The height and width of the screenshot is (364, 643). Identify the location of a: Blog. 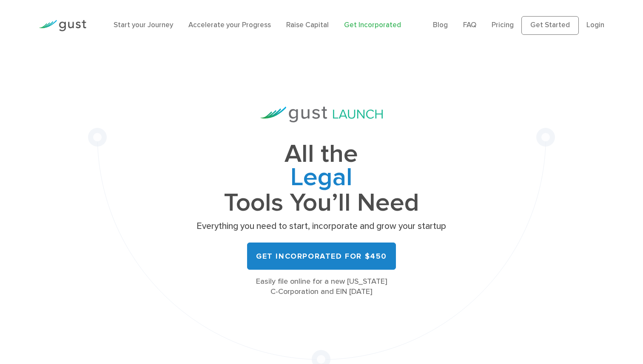
(440, 25).